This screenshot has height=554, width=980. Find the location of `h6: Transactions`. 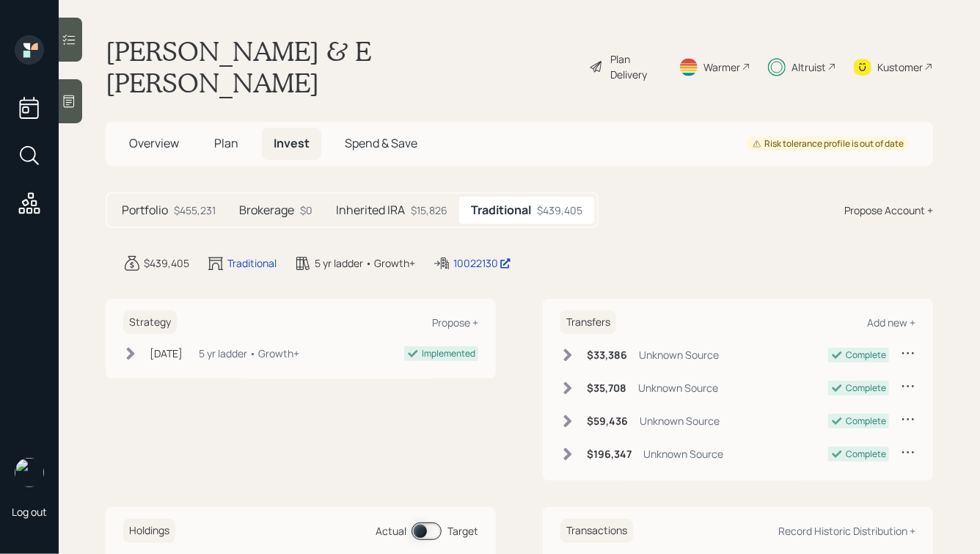

h6: Transactions is located at coordinates (597, 531).